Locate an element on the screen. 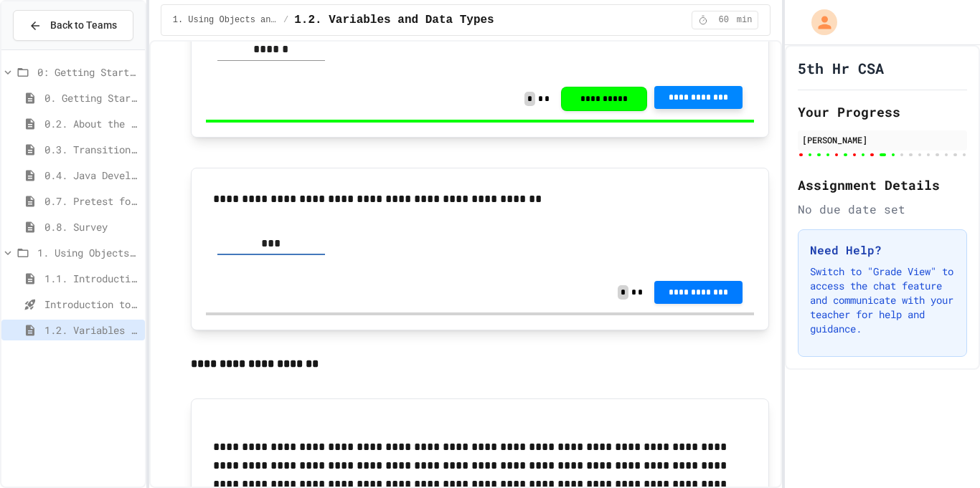 The width and height of the screenshot is (980, 488). span: 1.1. Introduction to Algorithms, Programming, and Compilers is located at coordinates (92, 278).